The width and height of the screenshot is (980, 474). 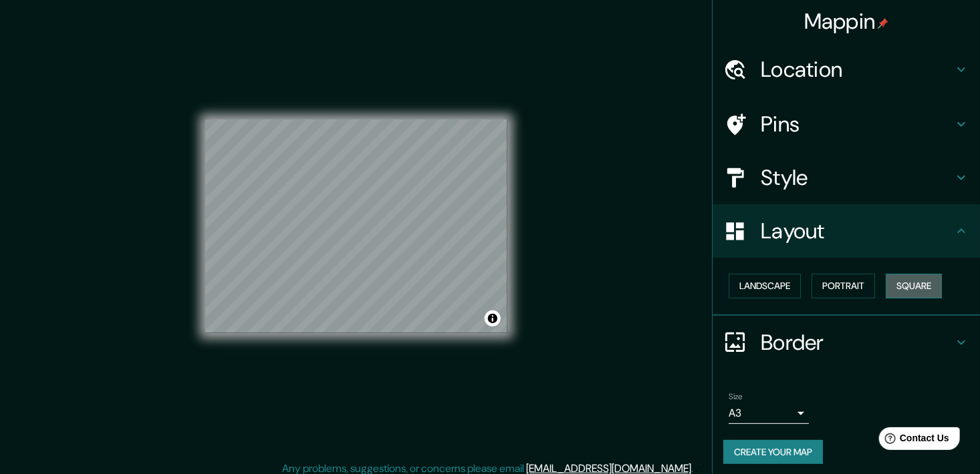 What do you see at coordinates (857, 69) in the screenshot?
I see `h4: Location` at bounding box center [857, 69].